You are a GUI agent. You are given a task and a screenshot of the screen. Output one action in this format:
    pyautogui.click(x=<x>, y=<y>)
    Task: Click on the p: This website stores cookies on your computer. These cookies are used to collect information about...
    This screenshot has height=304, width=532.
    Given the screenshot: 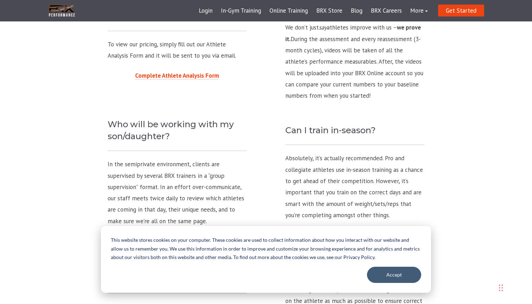 What is the action you would take?
    pyautogui.click(x=266, y=249)
    